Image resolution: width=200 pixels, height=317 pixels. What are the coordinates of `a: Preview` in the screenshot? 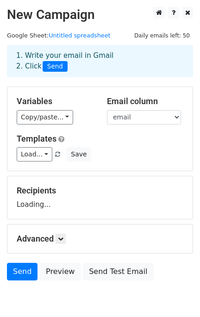 It's located at (60, 272).